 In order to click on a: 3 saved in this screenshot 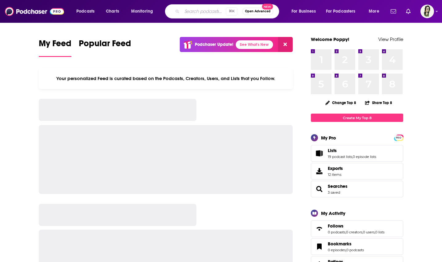, I will do `click(334, 192)`.